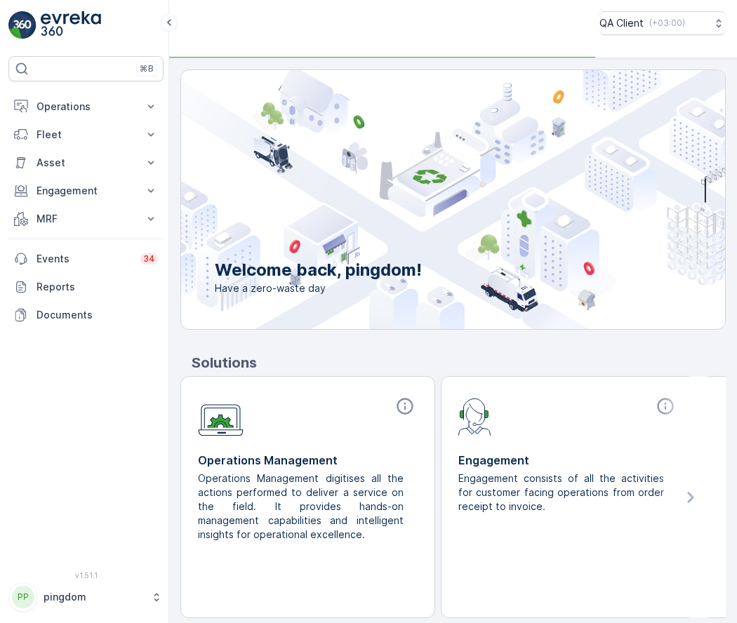 This screenshot has height=623, width=737. What do you see at coordinates (84, 259) in the screenshot?
I see `p: Events` at bounding box center [84, 259].